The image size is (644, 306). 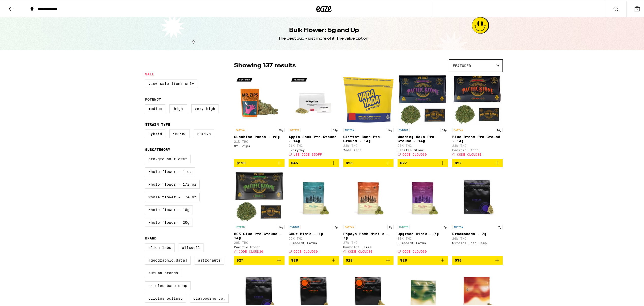 I want to click on a: Open page for Sunshine Punch - 28g from Mr. Zips, so click(x=259, y=116).